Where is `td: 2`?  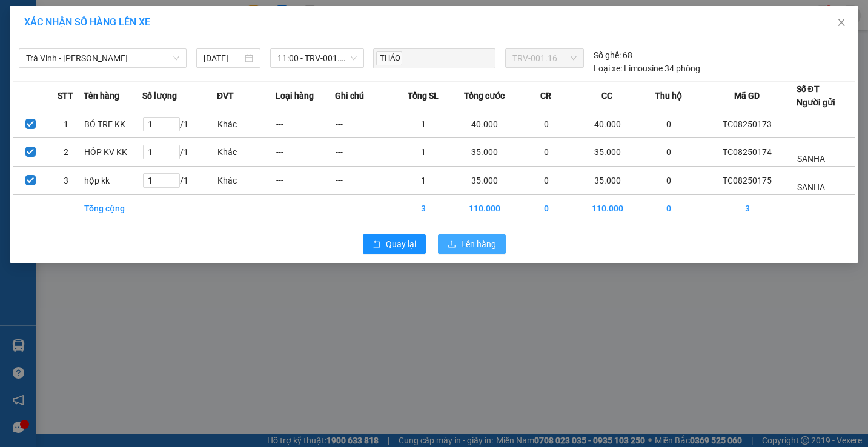 td: 2 is located at coordinates (65, 152).